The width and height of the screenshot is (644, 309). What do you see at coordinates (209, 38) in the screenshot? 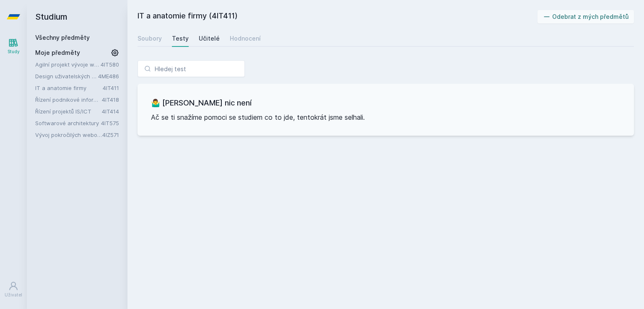
I see `div: Učitelé` at bounding box center [209, 38].